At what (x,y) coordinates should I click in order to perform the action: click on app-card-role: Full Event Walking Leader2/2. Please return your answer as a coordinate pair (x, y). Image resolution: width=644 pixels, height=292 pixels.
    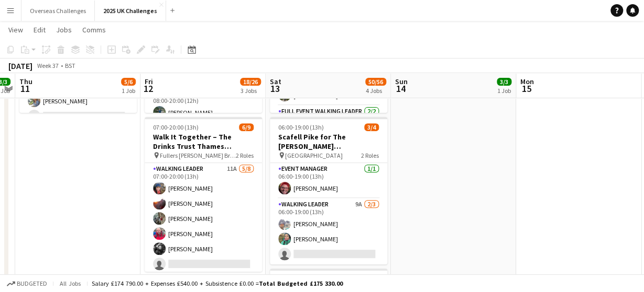
    Looking at the image, I should click on (328, 133).